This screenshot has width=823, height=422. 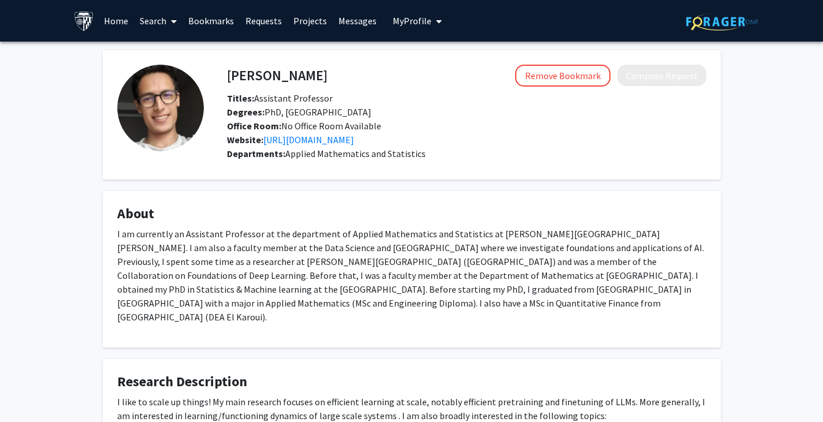 I want to click on a: Messages, so click(x=357, y=21).